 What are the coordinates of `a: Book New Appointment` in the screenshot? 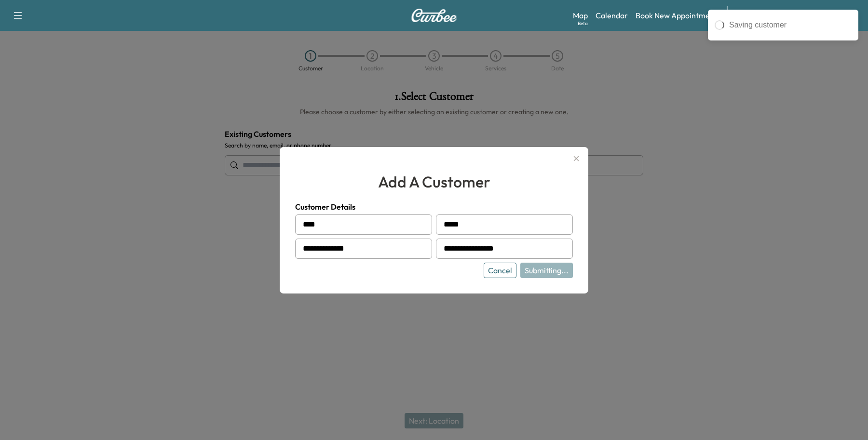 It's located at (676, 16).